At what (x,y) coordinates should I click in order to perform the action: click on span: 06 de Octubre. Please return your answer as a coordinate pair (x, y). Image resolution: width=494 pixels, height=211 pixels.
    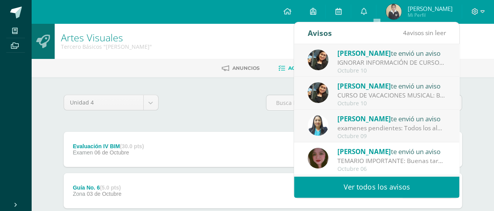
    Looking at the image, I should click on (112, 153).